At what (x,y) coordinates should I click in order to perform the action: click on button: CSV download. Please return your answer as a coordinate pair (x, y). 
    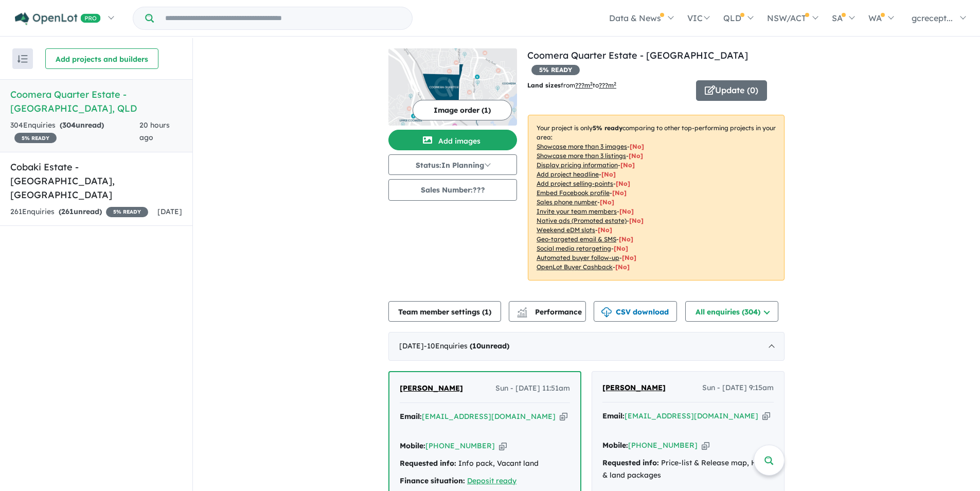
    Looking at the image, I should click on (635, 312).